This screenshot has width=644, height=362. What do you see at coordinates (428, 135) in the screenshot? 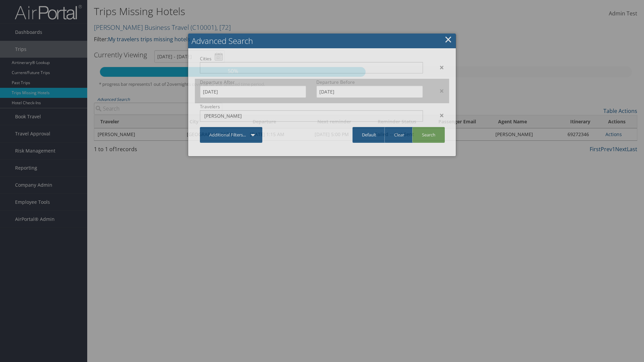
I see `a: Search` at bounding box center [428, 135].